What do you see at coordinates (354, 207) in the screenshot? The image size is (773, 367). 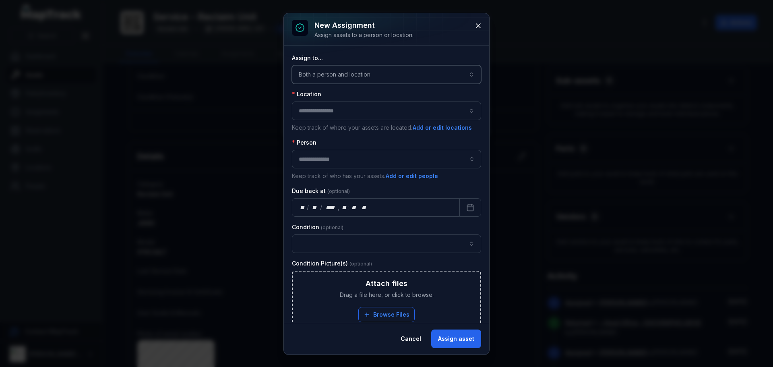 I see `div: minute,` at bounding box center [354, 207].